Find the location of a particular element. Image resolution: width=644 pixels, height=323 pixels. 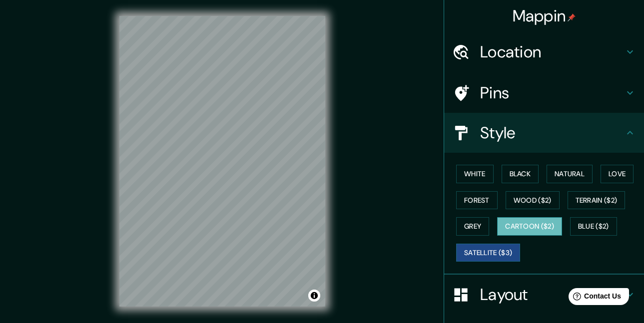

button: Wood ($2) is located at coordinates (533, 200).